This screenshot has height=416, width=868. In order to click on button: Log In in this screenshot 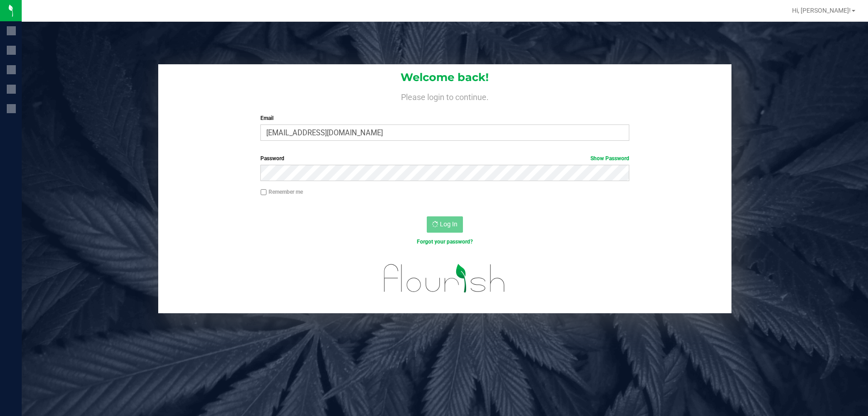, I will do `click(445, 224)`.